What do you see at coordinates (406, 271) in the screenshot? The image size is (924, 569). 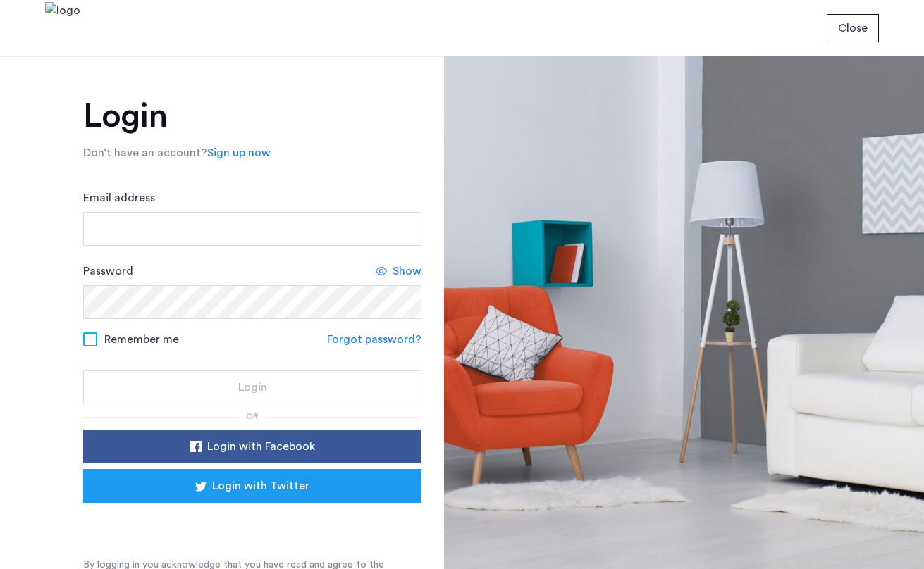 I see `span: Show` at bounding box center [406, 271].